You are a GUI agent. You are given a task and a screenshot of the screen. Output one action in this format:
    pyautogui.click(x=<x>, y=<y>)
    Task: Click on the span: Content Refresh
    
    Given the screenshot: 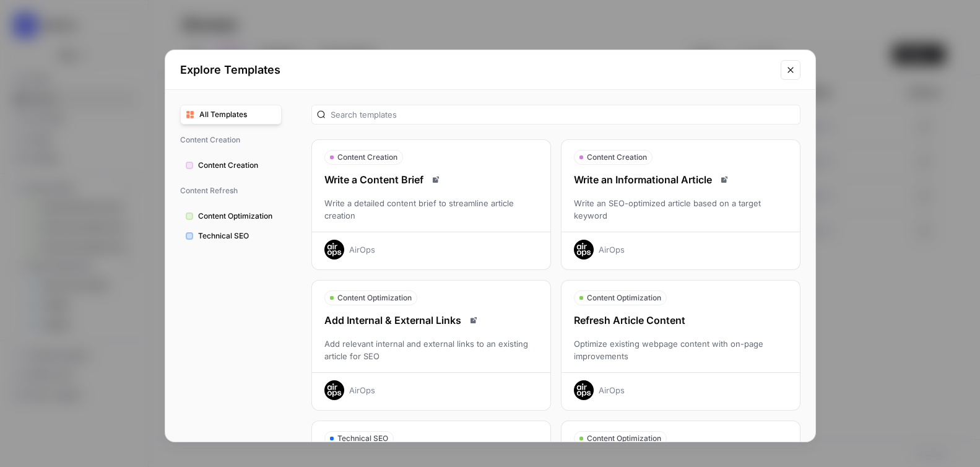 What is the action you would take?
    pyautogui.click(x=231, y=191)
    